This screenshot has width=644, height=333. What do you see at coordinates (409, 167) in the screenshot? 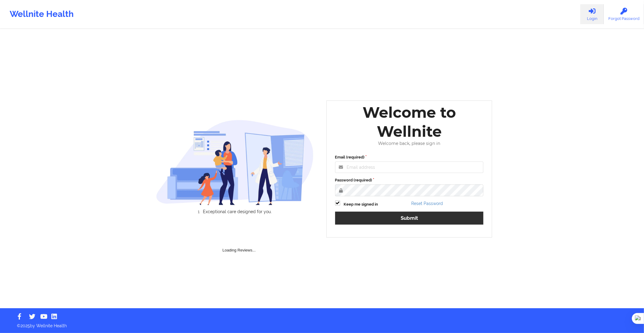
I see `input: Email address` at bounding box center [409, 167].